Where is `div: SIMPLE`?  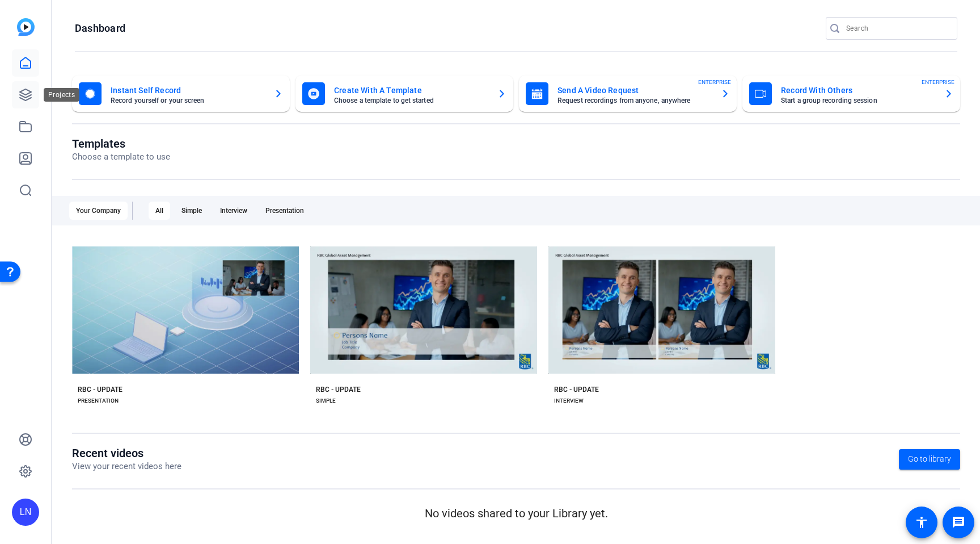
div: SIMPLE is located at coordinates (326, 400).